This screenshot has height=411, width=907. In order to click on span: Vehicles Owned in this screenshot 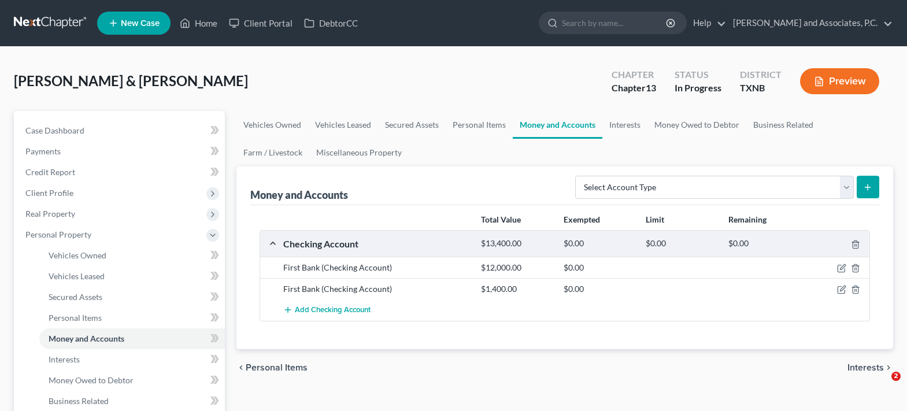, I will do `click(77, 255)`.